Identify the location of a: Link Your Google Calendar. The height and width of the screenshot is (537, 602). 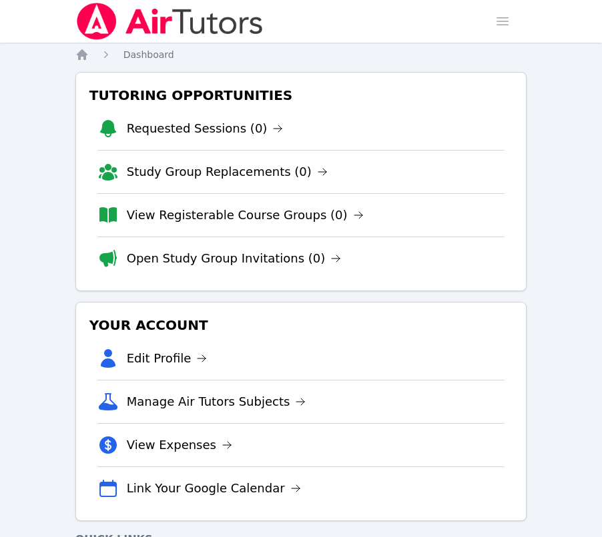
(213, 489).